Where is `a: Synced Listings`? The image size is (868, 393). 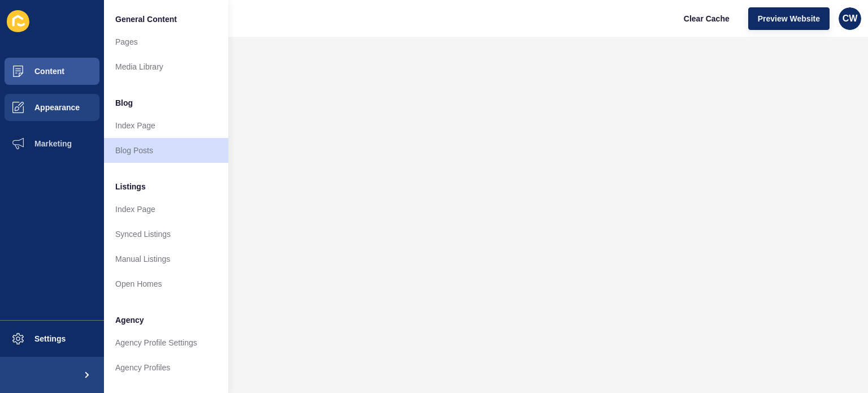 a: Synced Listings is located at coordinates (166, 234).